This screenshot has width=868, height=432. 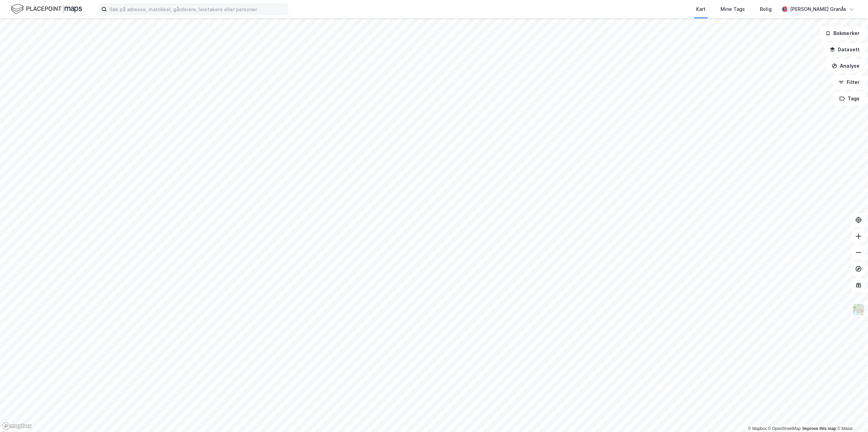 What do you see at coordinates (47, 9) in the screenshot?
I see `img: logo.f888ab2527a4732fd821a326f86c7f29.svg` at bounding box center [47, 9].